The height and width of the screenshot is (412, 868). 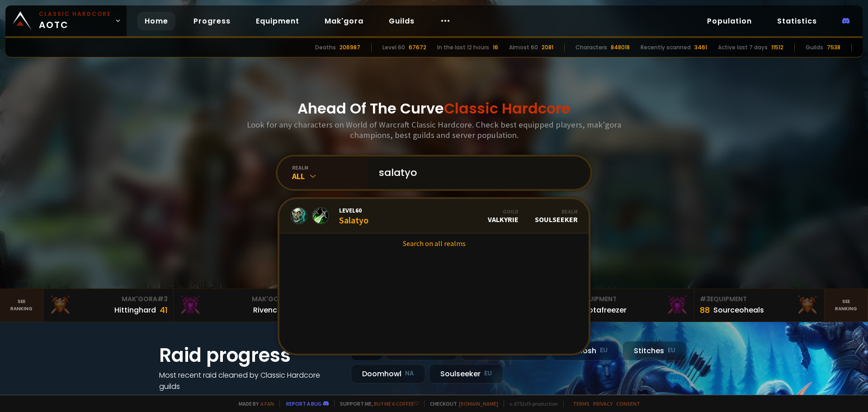 I want to click on div: Guild, so click(x=503, y=211).